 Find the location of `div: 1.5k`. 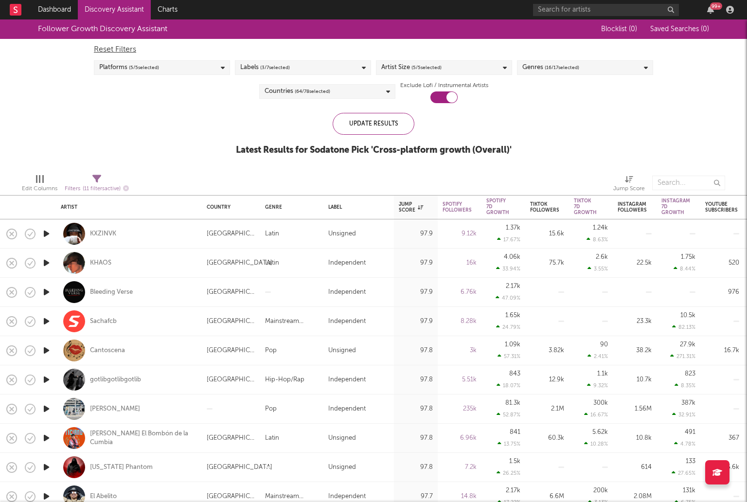

div: 1.5k is located at coordinates (515, 461).